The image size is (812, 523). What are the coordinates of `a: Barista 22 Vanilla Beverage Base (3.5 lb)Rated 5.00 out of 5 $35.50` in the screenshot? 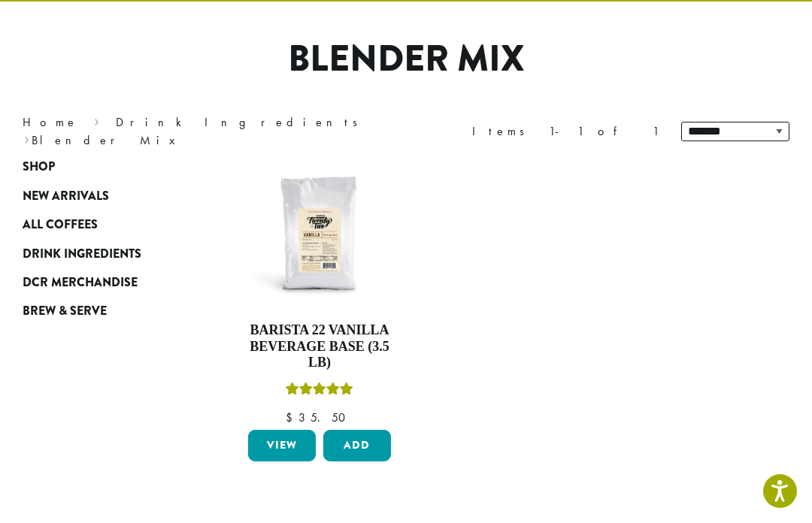 It's located at (319, 292).